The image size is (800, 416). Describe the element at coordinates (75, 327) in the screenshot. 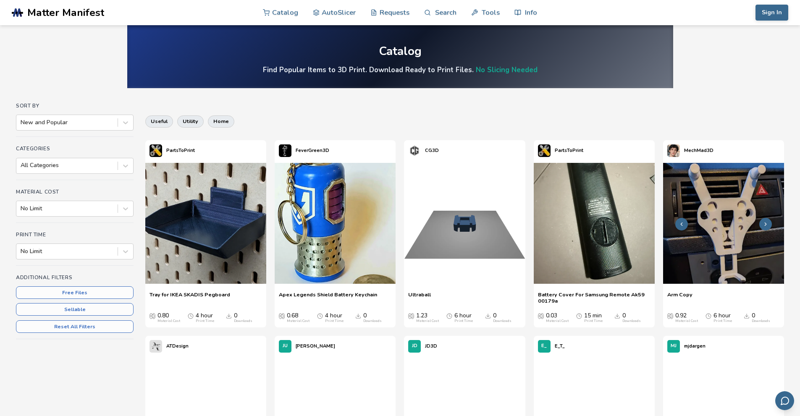

I see `button: Reset All Filters` at that location.